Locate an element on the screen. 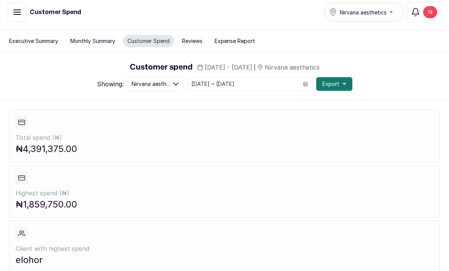  p: Total spend ( ₦ ) is located at coordinates (224, 138).